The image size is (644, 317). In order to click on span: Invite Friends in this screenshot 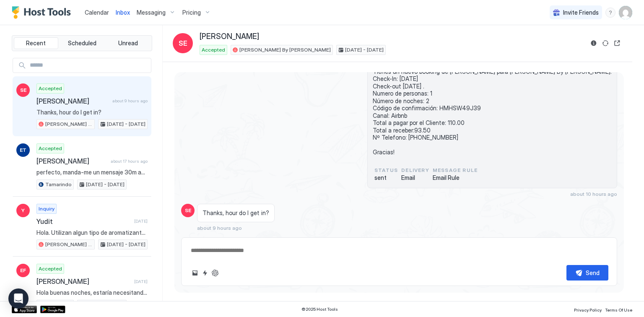, I will do `click(581, 13)`.